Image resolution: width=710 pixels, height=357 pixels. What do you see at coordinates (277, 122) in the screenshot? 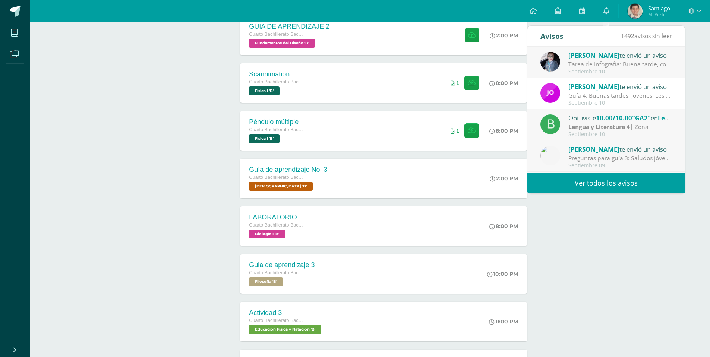
I see `div: Péndulo múltiple` at bounding box center [277, 122].